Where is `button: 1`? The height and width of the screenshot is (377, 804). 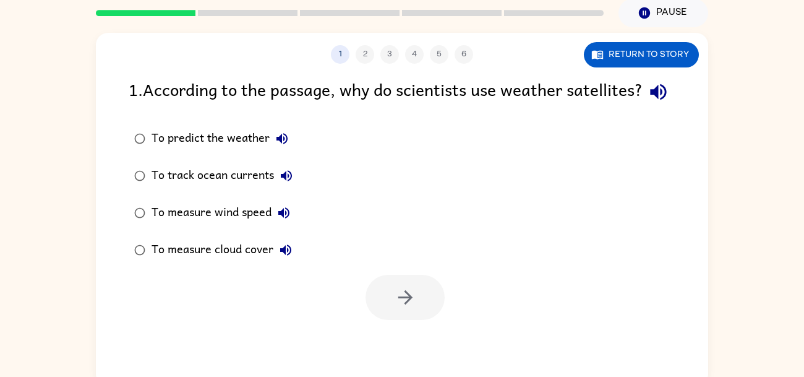
button: 1 is located at coordinates (340, 54).